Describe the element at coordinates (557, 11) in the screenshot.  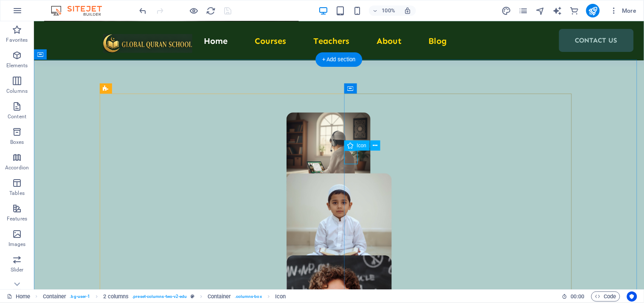
I see `i: AI Writer` at that location.